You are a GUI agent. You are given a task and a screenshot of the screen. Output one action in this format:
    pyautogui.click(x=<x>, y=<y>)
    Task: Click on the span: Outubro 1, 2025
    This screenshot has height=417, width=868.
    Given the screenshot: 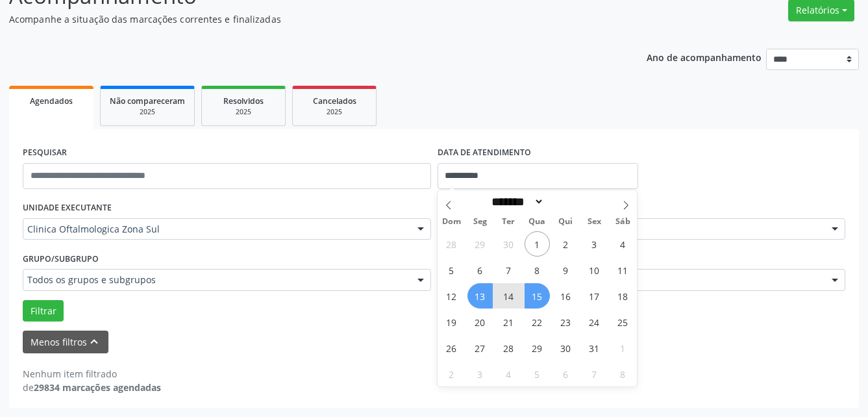 What is the action you would take?
    pyautogui.click(x=537, y=243)
    